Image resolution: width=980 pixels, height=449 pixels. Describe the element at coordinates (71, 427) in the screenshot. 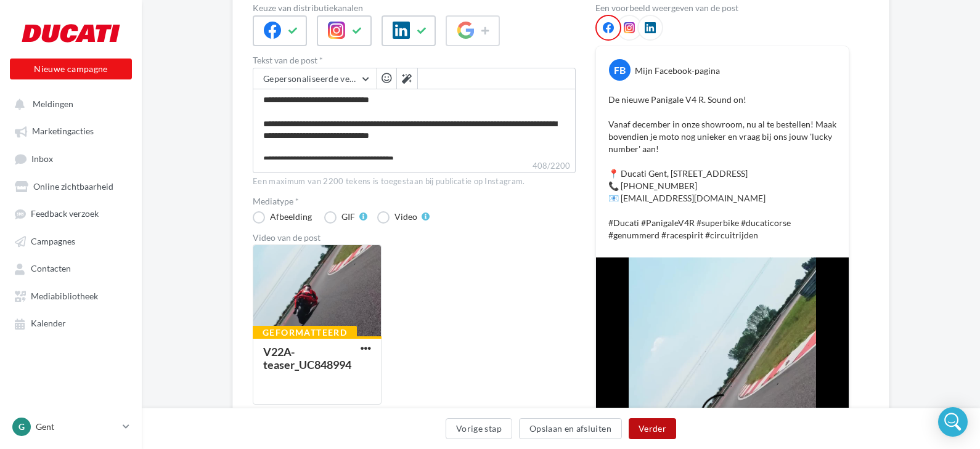

I see `a: G Gent` at that location.